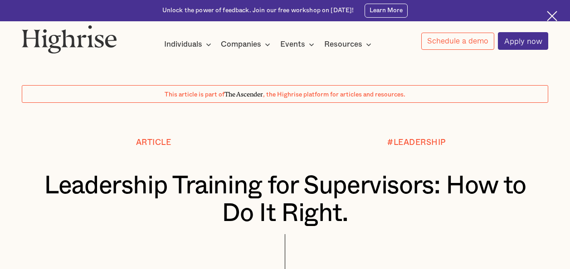 This screenshot has width=570, height=269. What do you see at coordinates (334, 95) in the screenshot?
I see `span: , the Highrise platform for articles and resources.` at bounding box center [334, 95].